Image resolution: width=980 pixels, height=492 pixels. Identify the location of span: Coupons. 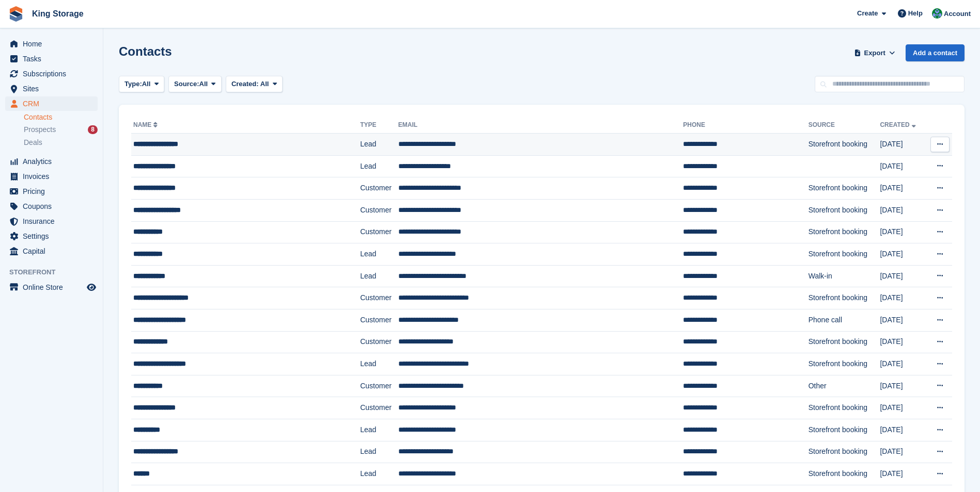
(54, 206).